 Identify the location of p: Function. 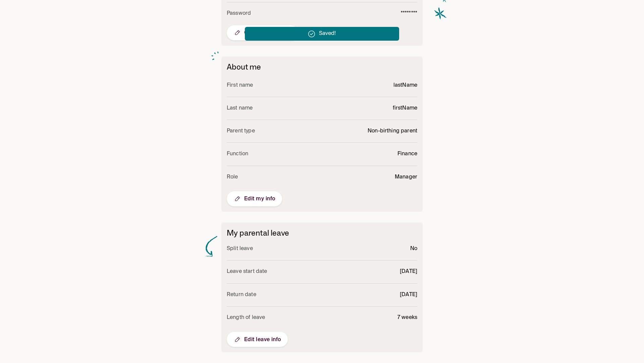
(237, 154).